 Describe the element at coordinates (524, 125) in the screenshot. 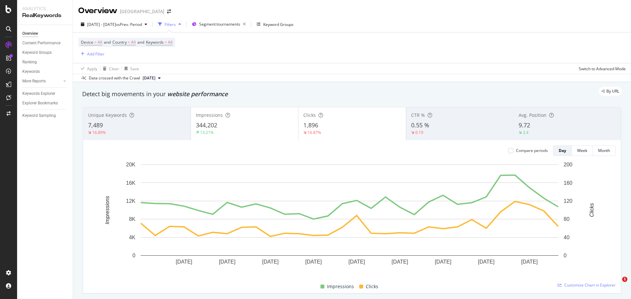

I see `span: 9.72` at that location.